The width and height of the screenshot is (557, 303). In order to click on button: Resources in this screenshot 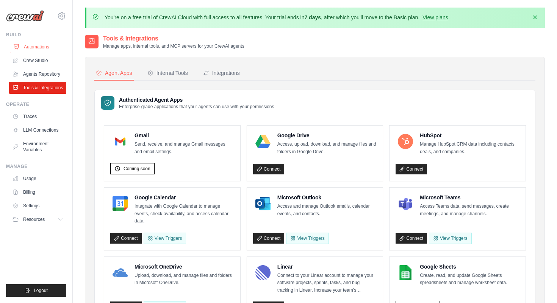, I will do `click(37, 220)`.